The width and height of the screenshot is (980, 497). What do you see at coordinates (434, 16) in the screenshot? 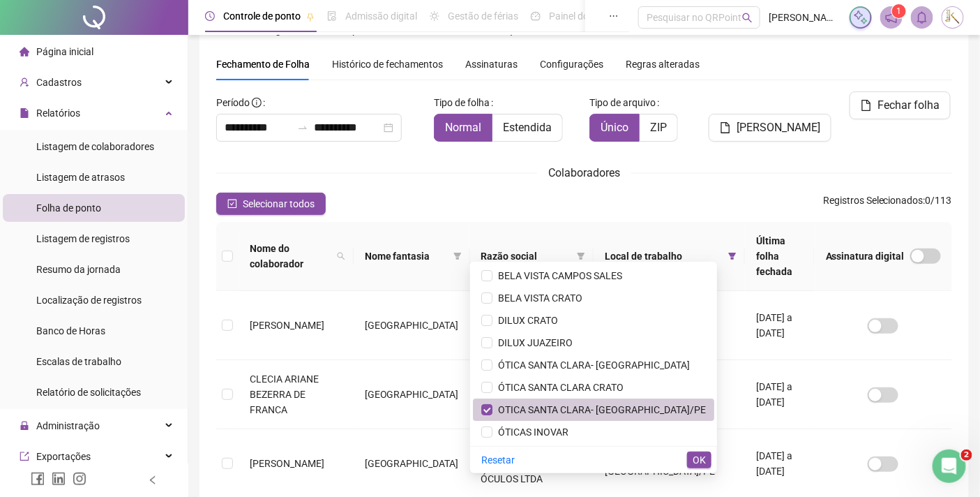
I see `span: sun` at bounding box center [434, 16].